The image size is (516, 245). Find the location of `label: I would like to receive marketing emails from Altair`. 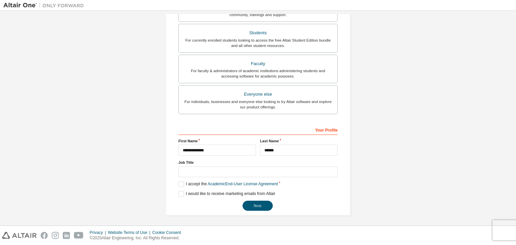

label: I would like to receive marketing emails from Altair is located at coordinates (227, 194).